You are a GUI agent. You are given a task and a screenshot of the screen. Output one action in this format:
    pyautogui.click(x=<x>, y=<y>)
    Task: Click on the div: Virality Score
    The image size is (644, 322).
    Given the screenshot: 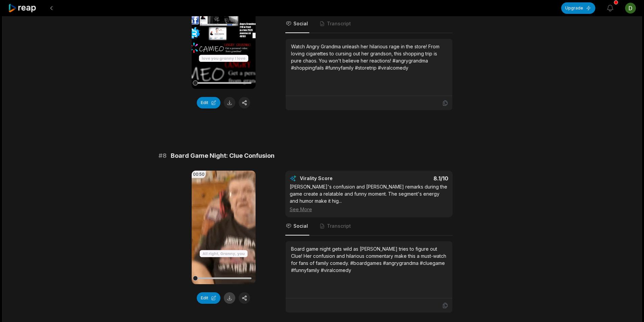 What is the action you would take?
    pyautogui.click(x=336, y=178)
    